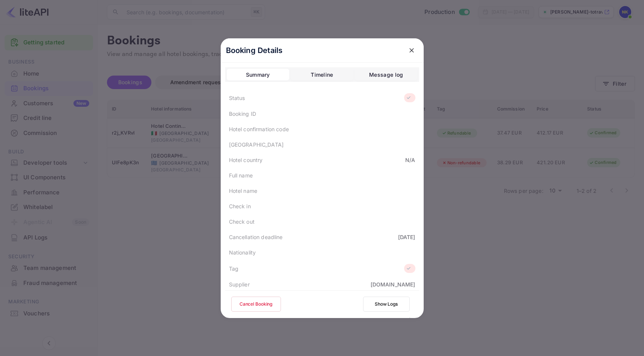 The image size is (644, 356). I want to click on button: Timeline, so click(322, 75).